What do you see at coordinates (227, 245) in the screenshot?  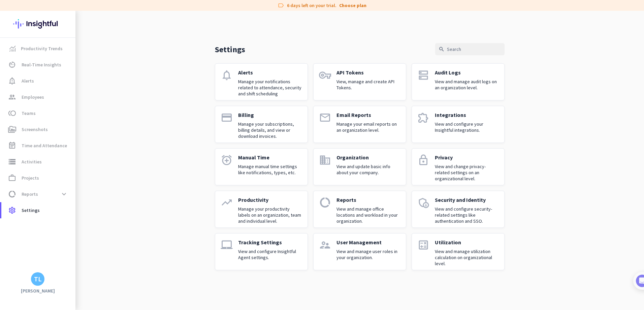 I see `i: laptop_mac` at bounding box center [227, 245].